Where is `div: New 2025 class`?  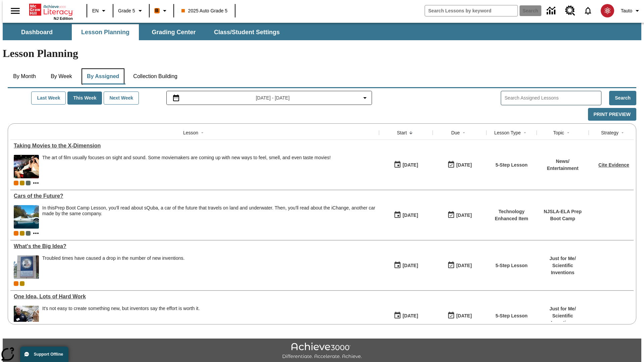
div: New 2025 class is located at coordinates (22, 183).